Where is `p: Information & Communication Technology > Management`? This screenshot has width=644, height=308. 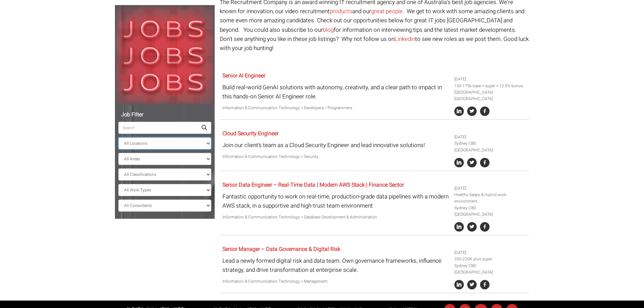
p: Information & Communication Technology > Management is located at coordinates (336, 282).